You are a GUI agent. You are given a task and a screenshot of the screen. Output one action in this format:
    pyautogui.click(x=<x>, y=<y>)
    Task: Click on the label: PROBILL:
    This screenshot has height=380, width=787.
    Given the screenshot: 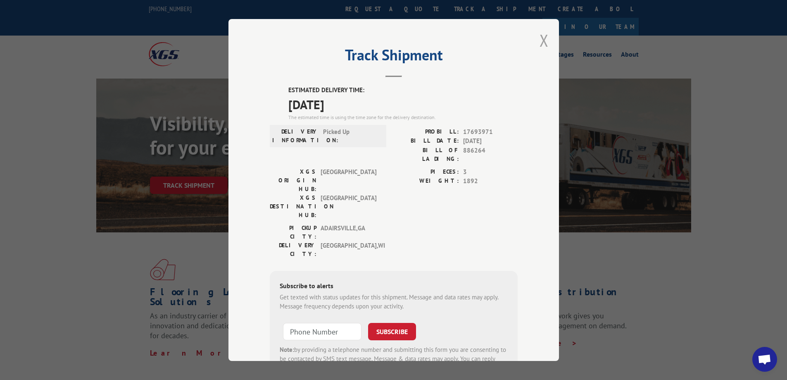 What is the action you would take?
    pyautogui.click(x=426, y=132)
    